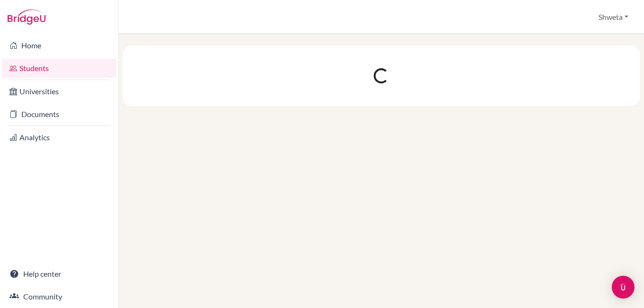 Image resolution: width=644 pixels, height=308 pixels. Describe the element at coordinates (59, 92) in the screenshot. I see `a: Universities` at that location.